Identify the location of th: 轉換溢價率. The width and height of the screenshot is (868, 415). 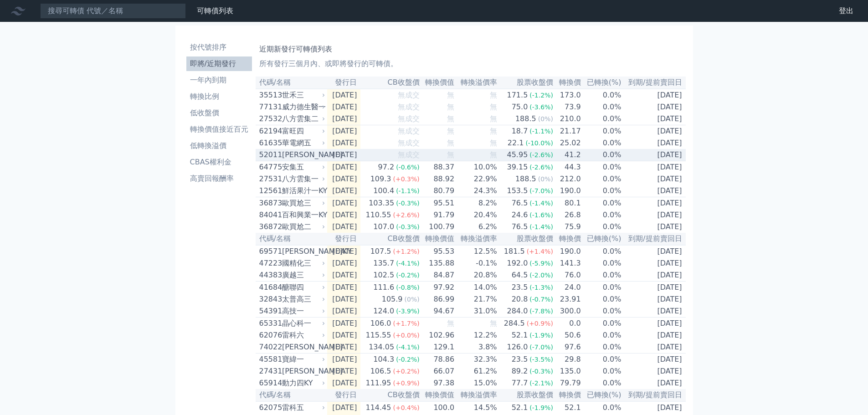
(476, 82).